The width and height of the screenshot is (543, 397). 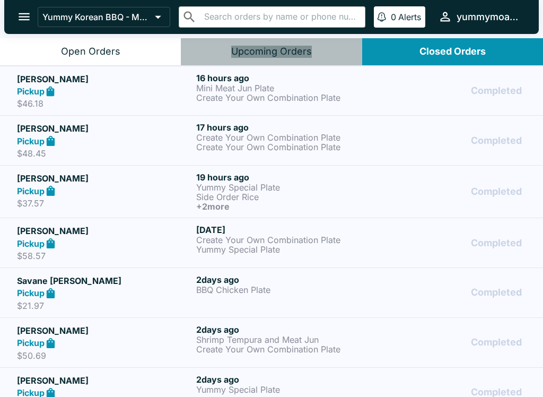 I want to click on div: Open Orders, so click(x=91, y=51).